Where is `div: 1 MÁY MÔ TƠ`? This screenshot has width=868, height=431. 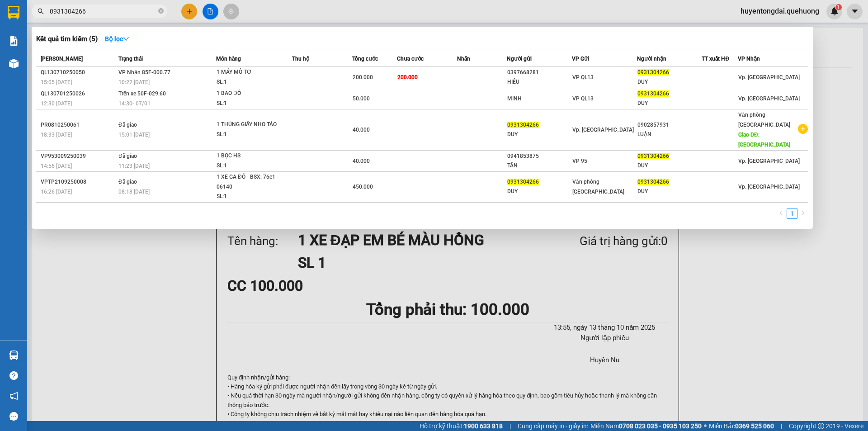 div: 1 MÁY MÔ TƠ is located at coordinates (251, 72).